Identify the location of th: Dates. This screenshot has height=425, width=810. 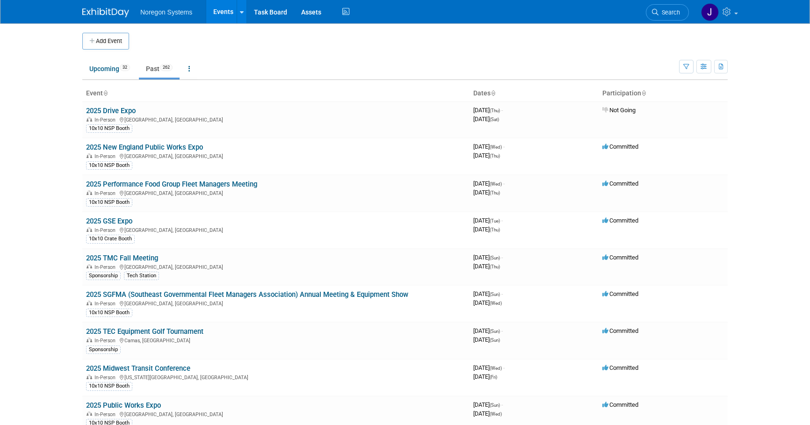
(534, 94).